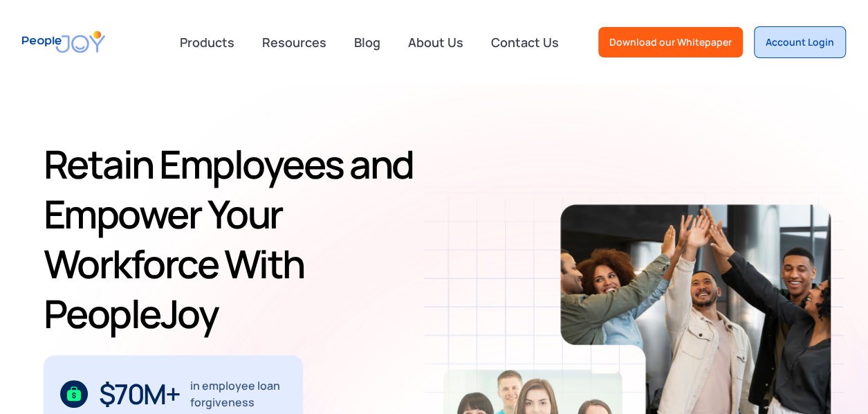 The height and width of the screenshot is (414, 868). I want to click on a: Download our Whitepaper, so click(670, 42).